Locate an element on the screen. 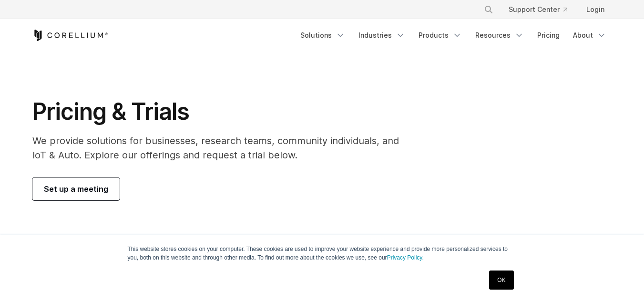 The height and width of the screenshot is (302, 644). span: Set up a meeting is located at coordinates (76, 189).